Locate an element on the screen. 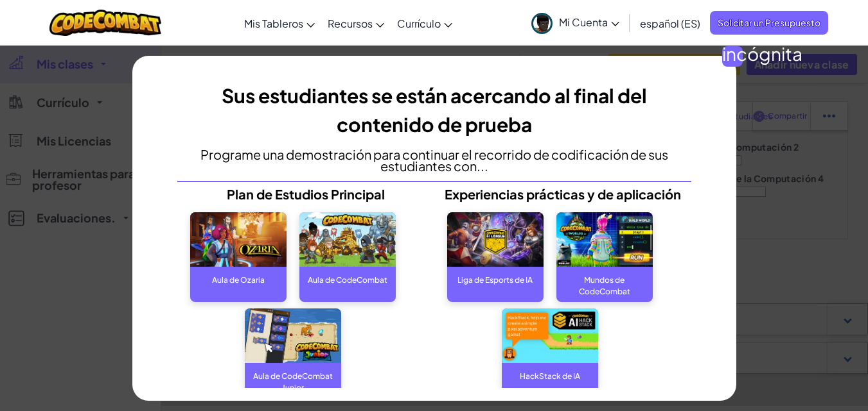 The width and height of the screenshot is (868, 411). a: Recursos is located at coordinates (356, 23).